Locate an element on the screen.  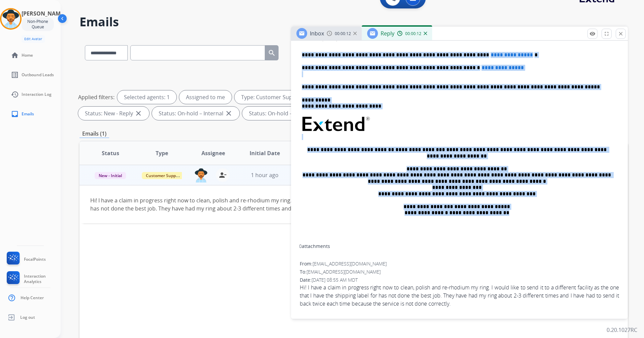
span: Status is located at coordinates (111, 153).